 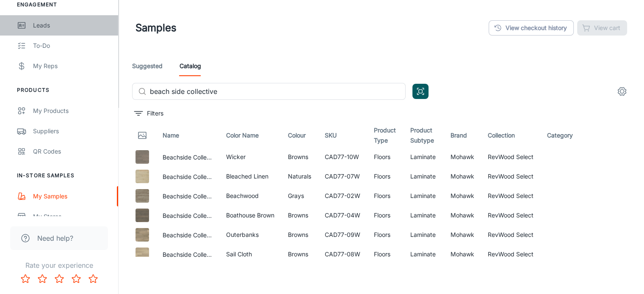 I want to click on td: CAD77-07W, so click(x=343, y=177).